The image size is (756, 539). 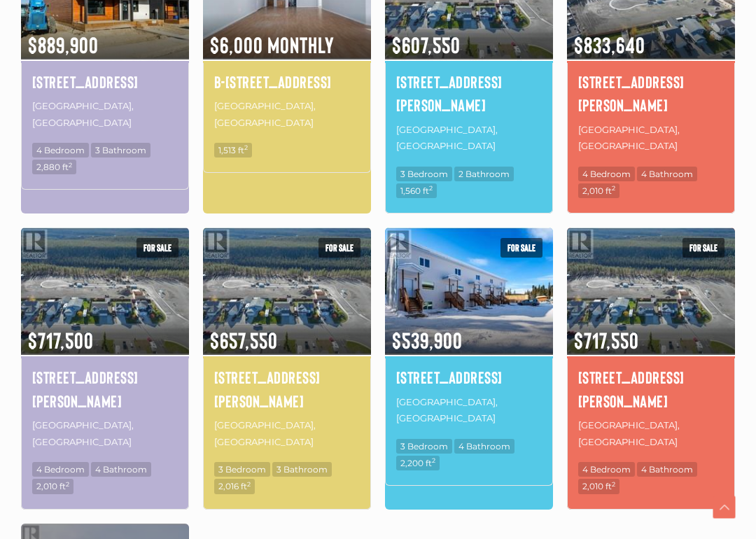 I want to click on span: $657,550, so click(x=287, y=331).